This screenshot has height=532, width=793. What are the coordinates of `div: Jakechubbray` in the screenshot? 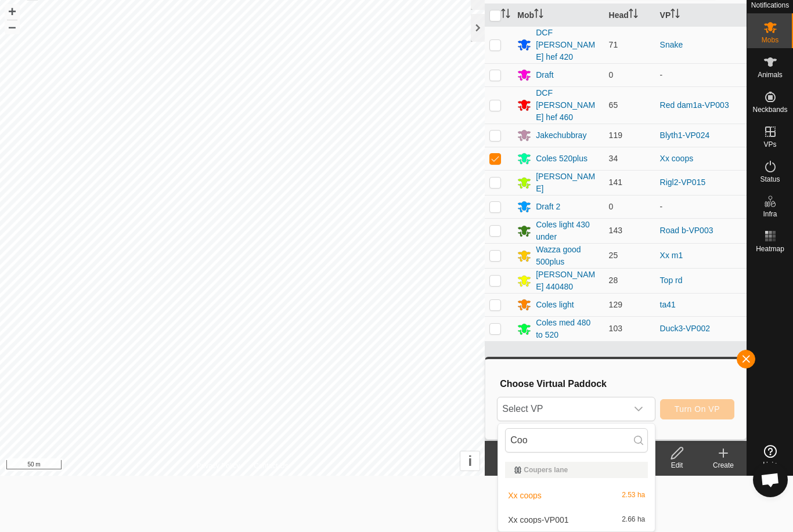 It's located at (561, 136).